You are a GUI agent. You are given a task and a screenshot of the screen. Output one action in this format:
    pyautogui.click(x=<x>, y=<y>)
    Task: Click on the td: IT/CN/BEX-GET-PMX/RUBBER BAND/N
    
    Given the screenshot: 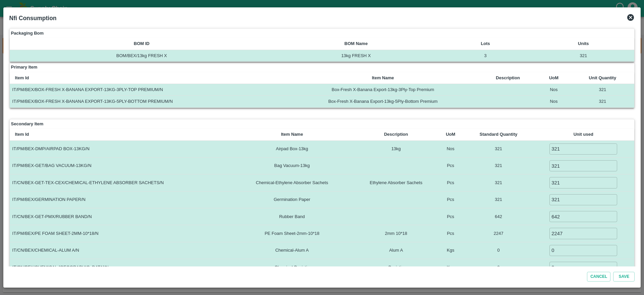 What is the action you would take?
    pyautogui.click(x=119, y=217)
    